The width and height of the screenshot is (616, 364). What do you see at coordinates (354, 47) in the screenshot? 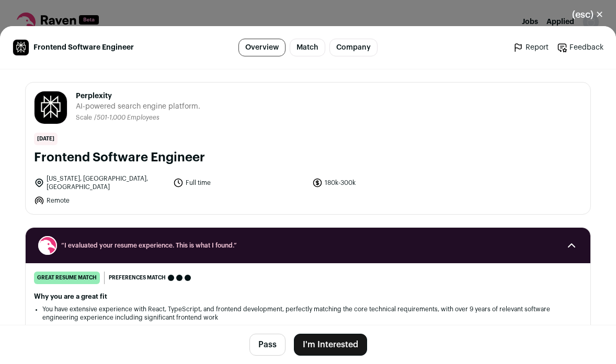
I see `a: Company` at bounding box center [354, 47].